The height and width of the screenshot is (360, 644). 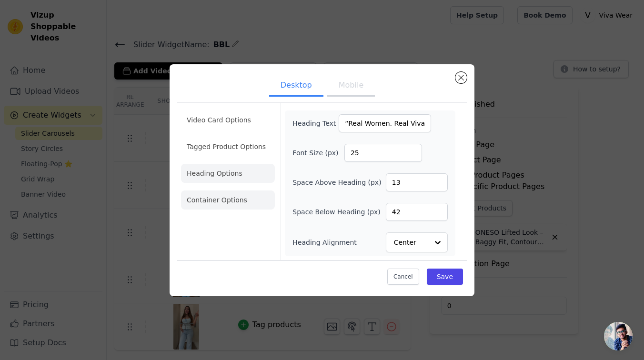 What do you see at coordinates (461, 78) in the screenshot?
I see `button: Close modal` at bounding box center [461, 78].